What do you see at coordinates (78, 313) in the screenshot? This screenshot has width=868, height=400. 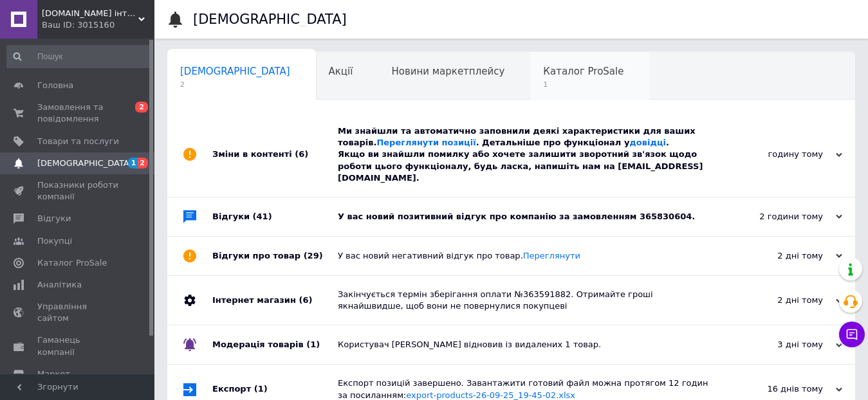 I see `span: Управління сайтом` at bounding box center [78, 313].